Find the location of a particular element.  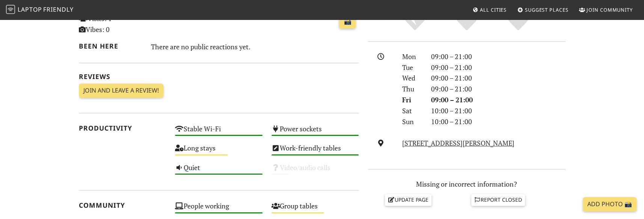

div: Definitely! is located at coordinates (518, 21).